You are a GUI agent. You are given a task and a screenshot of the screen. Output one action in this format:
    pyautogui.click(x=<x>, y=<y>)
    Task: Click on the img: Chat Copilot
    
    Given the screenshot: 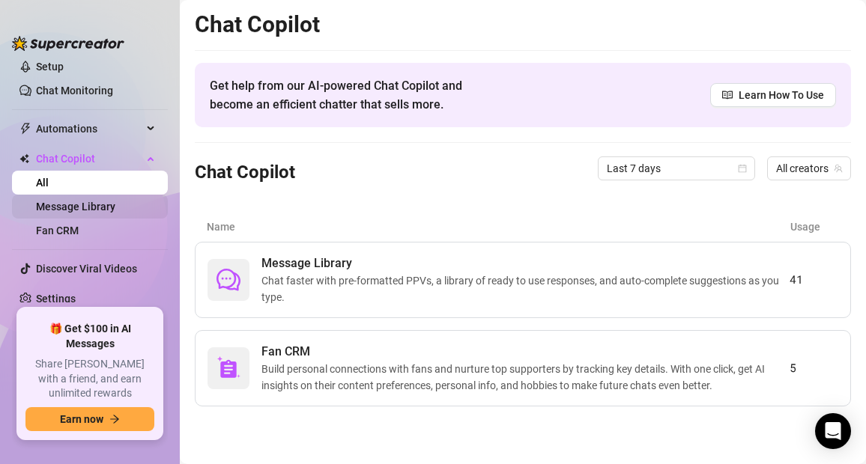 What is the action you would take?
    pyautogui.click(x=24, y=159)
    